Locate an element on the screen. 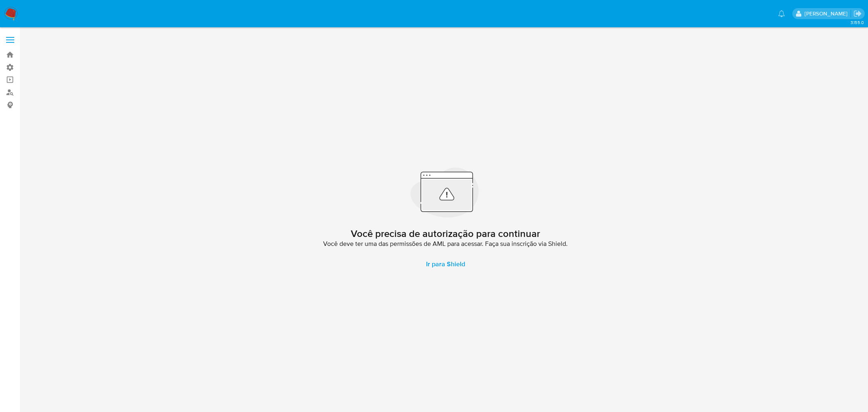 The height and width of the screenshot is (412, 868). a: Sair is located at coordinates (858, 14).